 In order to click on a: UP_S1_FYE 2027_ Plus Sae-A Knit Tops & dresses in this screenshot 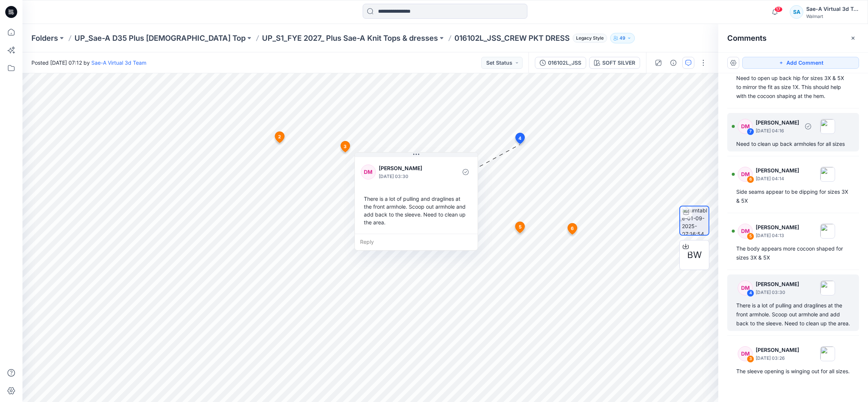, I will do `click(350, 38)`.